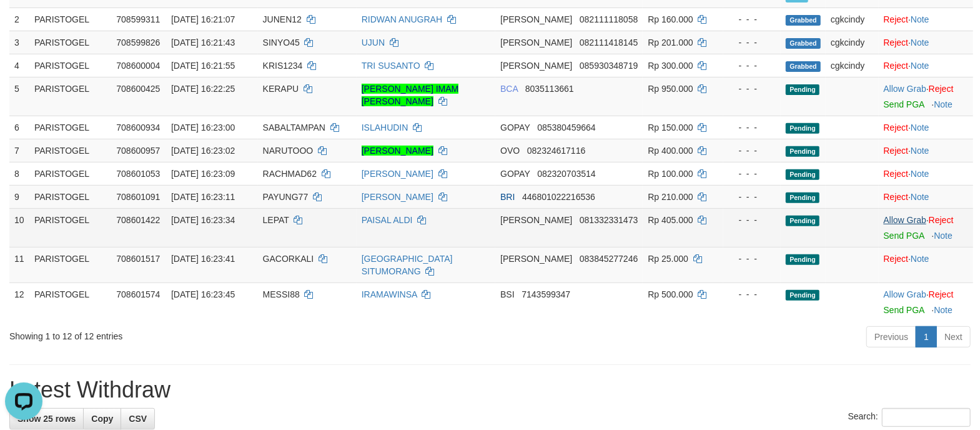 The image size is (980, 430). What do you see at coordinates (671, 65) in the screenshot?
I see `span: Rp 300.000` at bounding box center [671, 65].